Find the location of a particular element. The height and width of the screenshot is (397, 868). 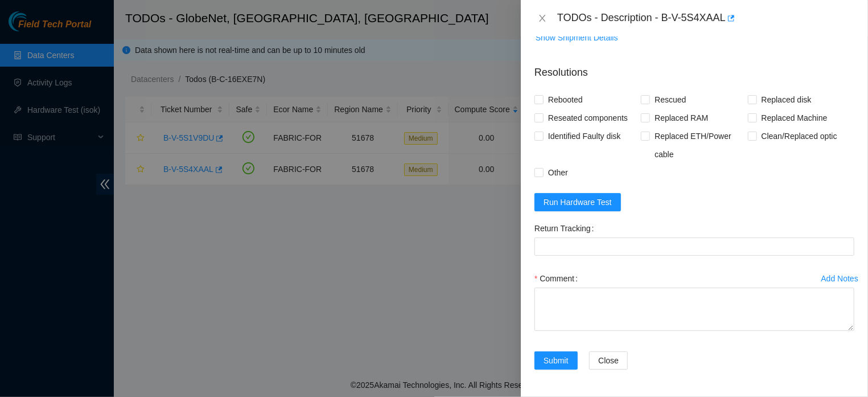

span: Run Hardware Test is located at coordinates (578, 202).